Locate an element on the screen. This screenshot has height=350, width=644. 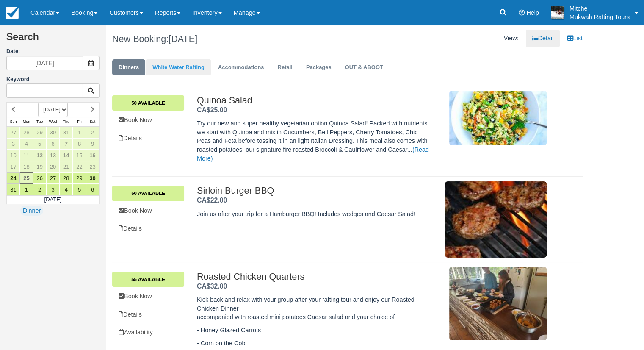
span: CA$32.00 is located at coordinates (212, 286).